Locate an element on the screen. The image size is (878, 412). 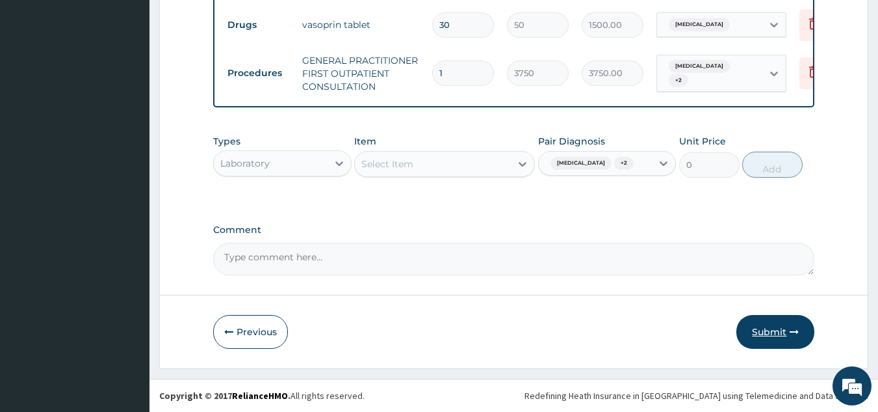
strong: Copyright © 2017 . is located at coordinates (225, 395).